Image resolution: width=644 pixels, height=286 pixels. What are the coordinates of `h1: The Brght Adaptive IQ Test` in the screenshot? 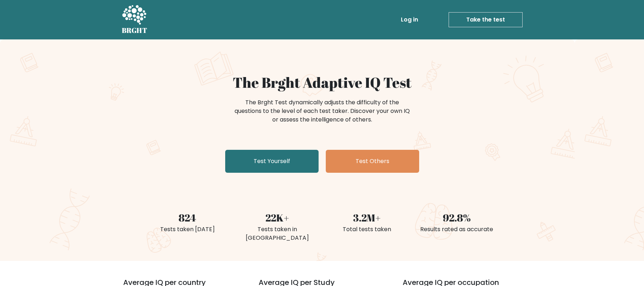 It's located at (322, 83).